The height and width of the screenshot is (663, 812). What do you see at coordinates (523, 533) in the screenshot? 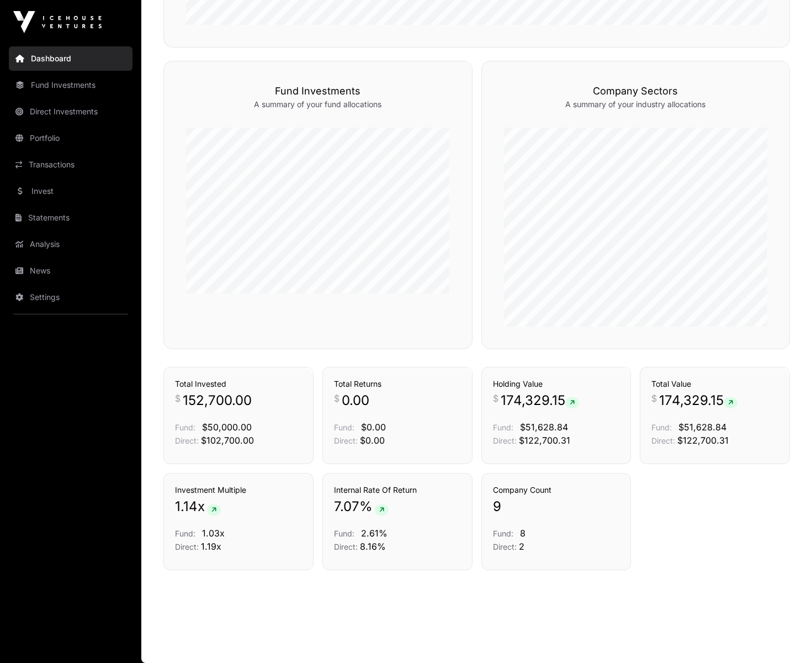
I see `span: 8` at bounding box center [523, 533].